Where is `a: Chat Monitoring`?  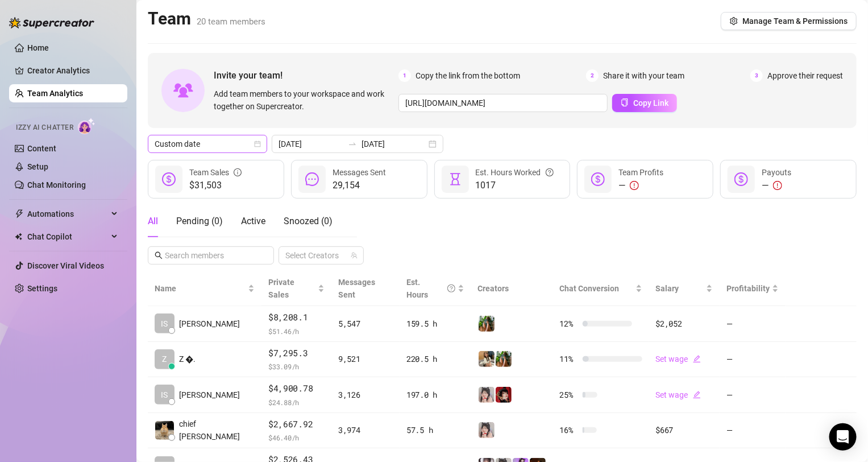
a: Chat Monitoring is located at coordinates (56, 185).